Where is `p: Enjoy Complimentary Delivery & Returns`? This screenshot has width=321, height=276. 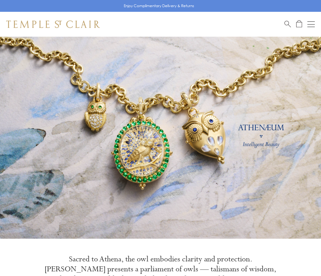
p: Enjoy Complimentary Delivery & Returns is located at coordinates (159, 6).